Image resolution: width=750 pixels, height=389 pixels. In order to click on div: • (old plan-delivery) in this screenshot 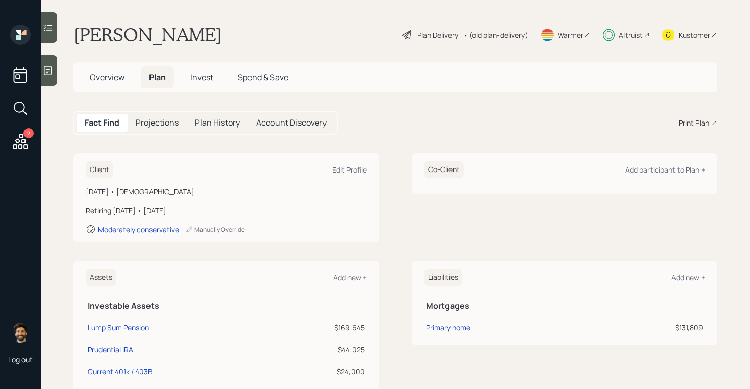, I will do `click(496, 35)`.